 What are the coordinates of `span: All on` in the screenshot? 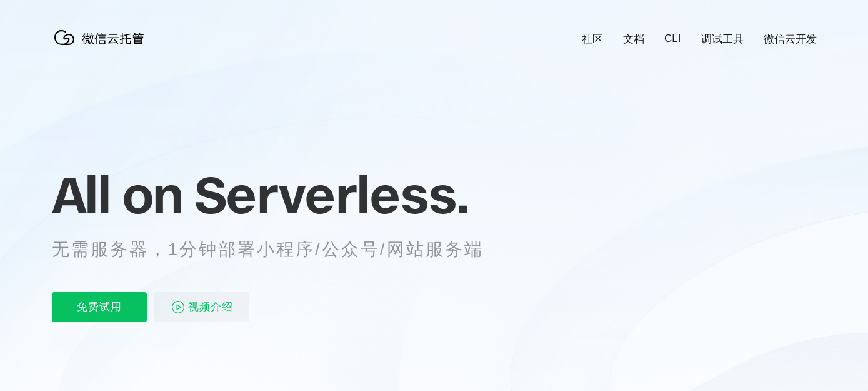 It's located at (117, 195).